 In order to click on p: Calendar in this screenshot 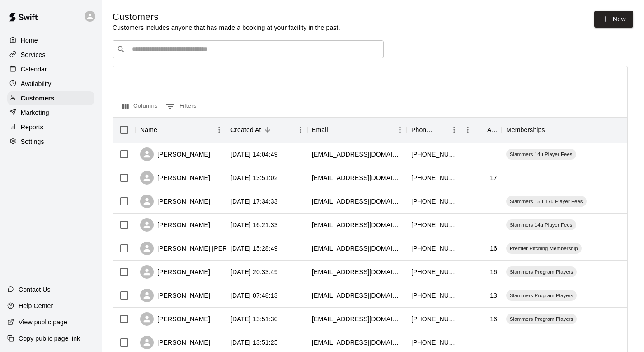, I will do `click(34, 69)`.